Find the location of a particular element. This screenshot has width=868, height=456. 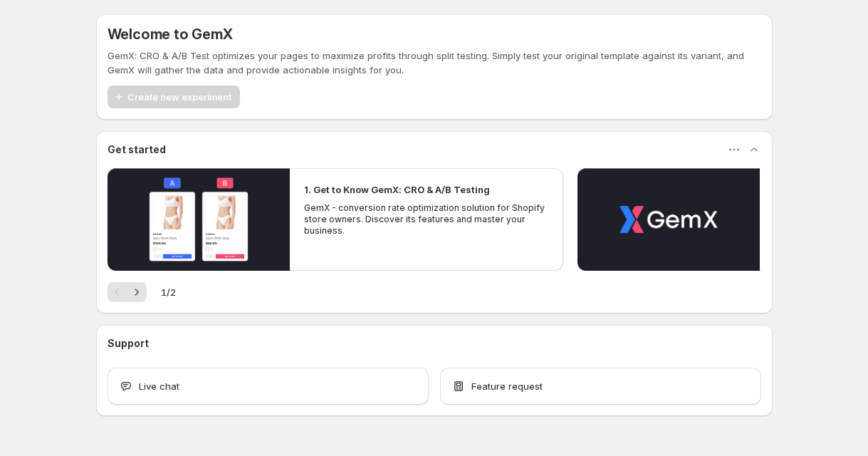

p: GemX - conversion rate optimization solution for Shopify store owners. Discover its features and ... is located at coordinates (427, 220).